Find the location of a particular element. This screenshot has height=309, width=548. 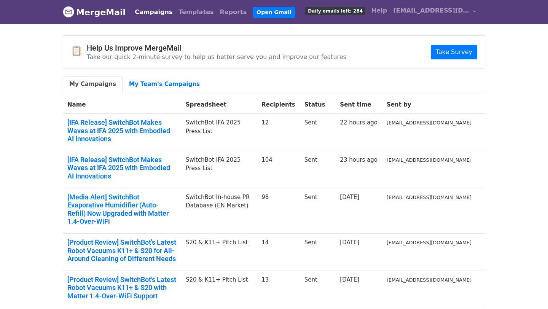

a: Reports is located at coordinates (233, 12).